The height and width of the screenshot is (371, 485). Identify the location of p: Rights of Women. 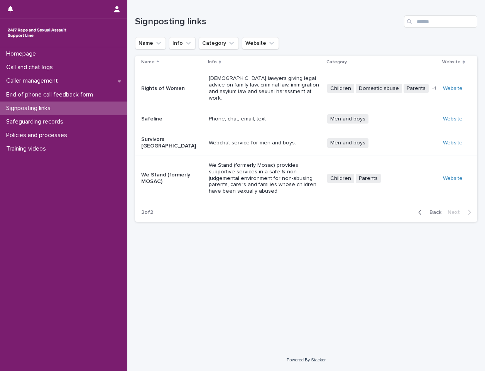
(172, 88).